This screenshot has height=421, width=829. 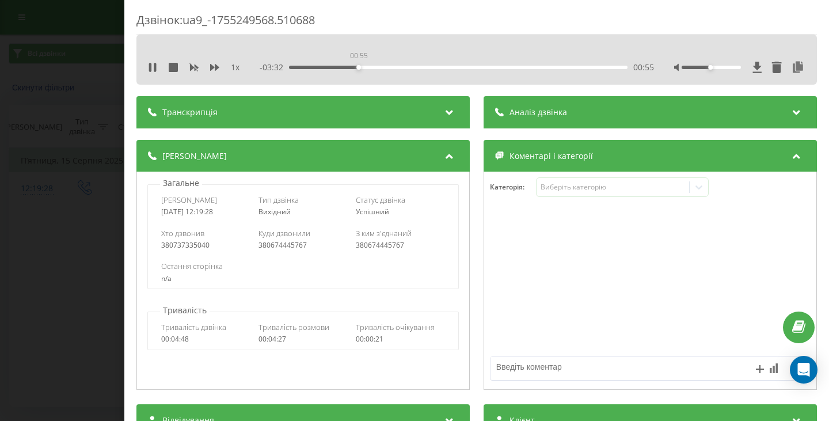 I want to click on span: З ким з'єднаний, so click(x=383, y=233).